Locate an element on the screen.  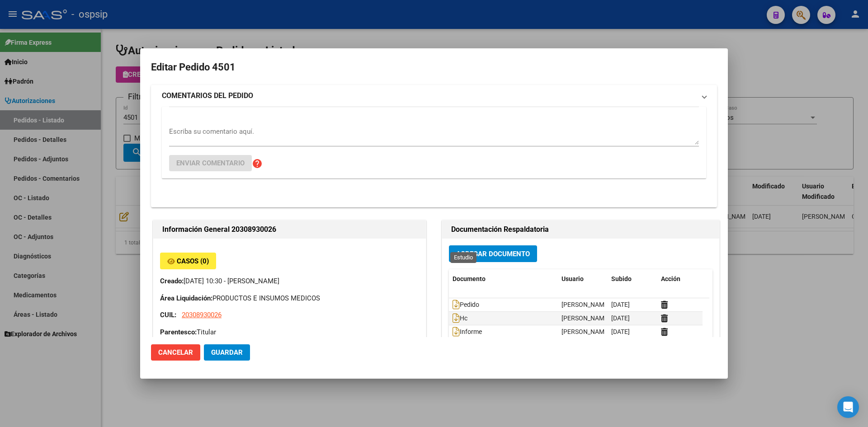
datatable-header-cell: Documento is located at coordinates (503, 279).